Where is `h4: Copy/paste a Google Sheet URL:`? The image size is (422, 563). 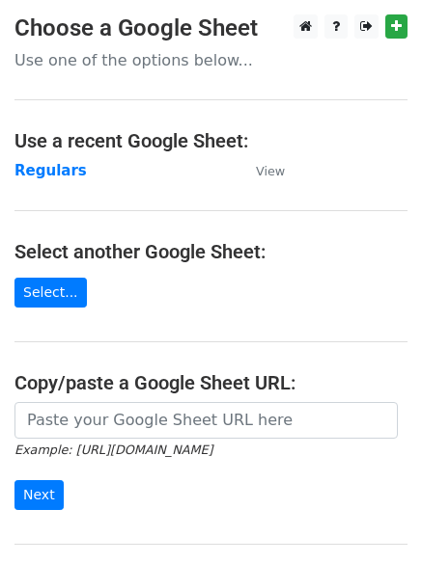 h4: Copy/paste a Google Sheet URL: is located at coordinates (210, 383).